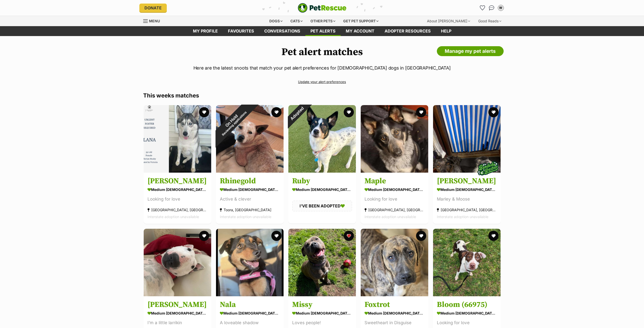  I want to click on div: I’m a little larrikin, so click(178, 323).